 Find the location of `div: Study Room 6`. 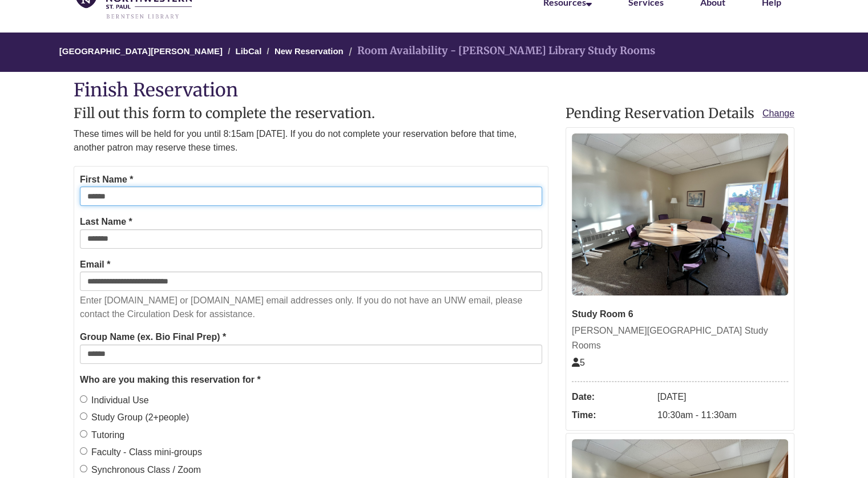

div: Study Room 6 is located at coordinates (679, 314).